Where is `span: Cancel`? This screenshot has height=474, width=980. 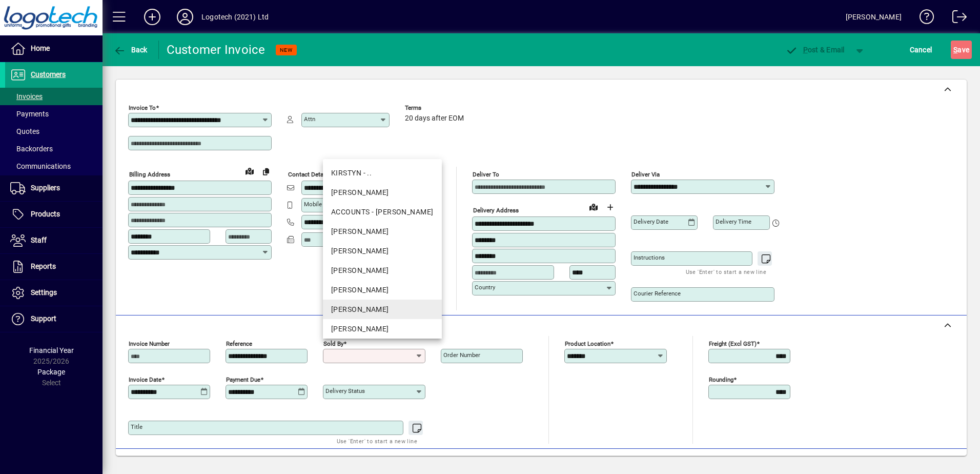
span: Cancel is located at coordinates (921, 50).